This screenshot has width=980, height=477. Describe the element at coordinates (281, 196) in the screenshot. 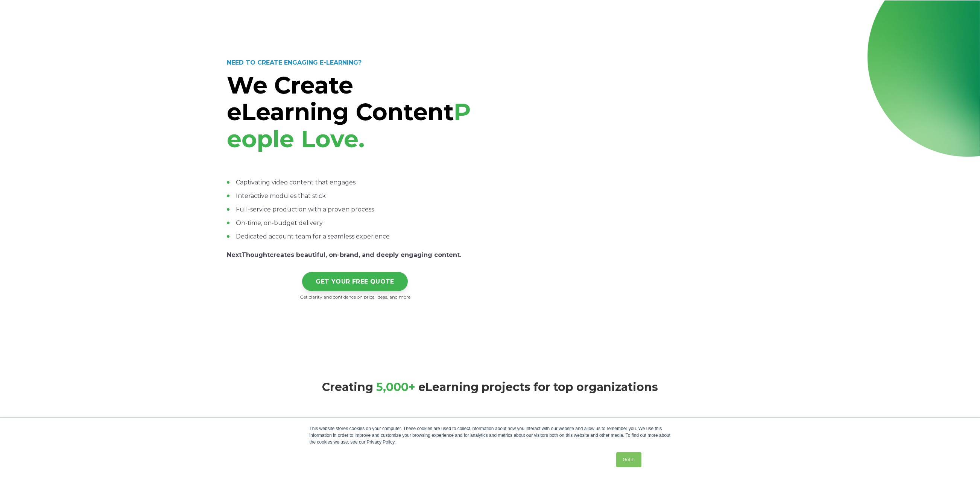

I see `span: Interactive modules that stick` at that location.